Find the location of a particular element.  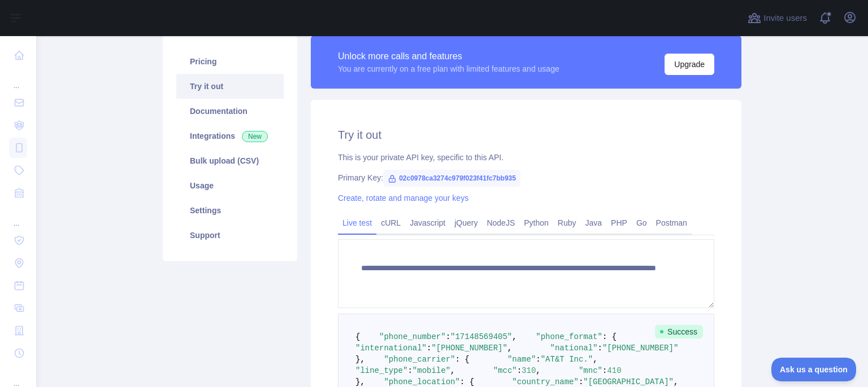

a: Create, rotate and manage your keys is located at coordinates (403, 198).